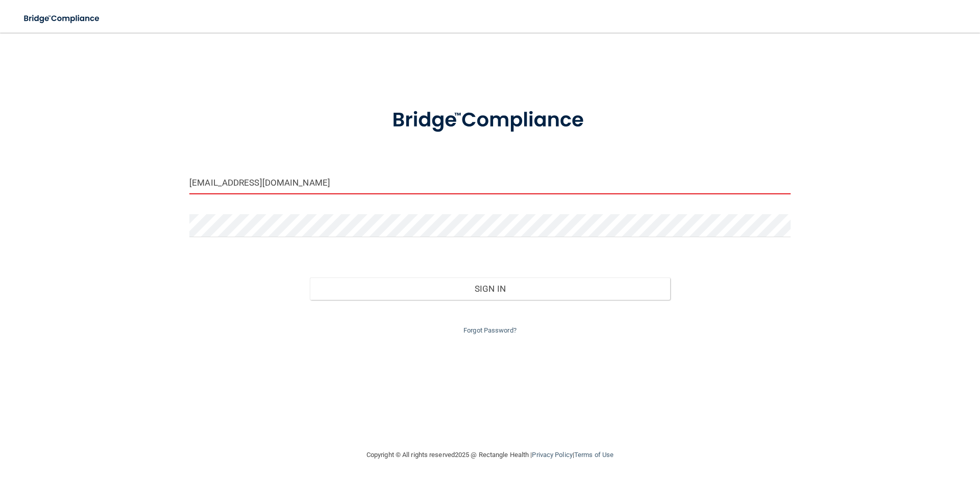 The image size is (980, 482). What do you see at coordinates (593, 455) in the screenshot?
I see `a: Terms of Use` at bounding box center [593, 455].